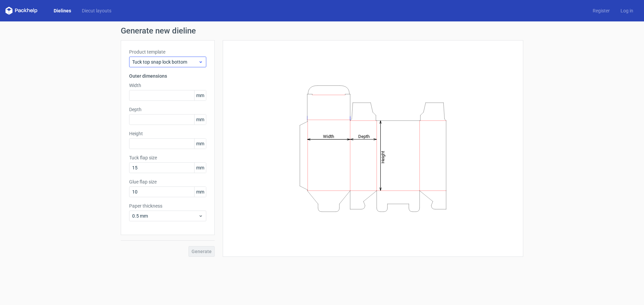 The image size is (644, 305). I want to click on tspan: Depth, so click(364, 135).